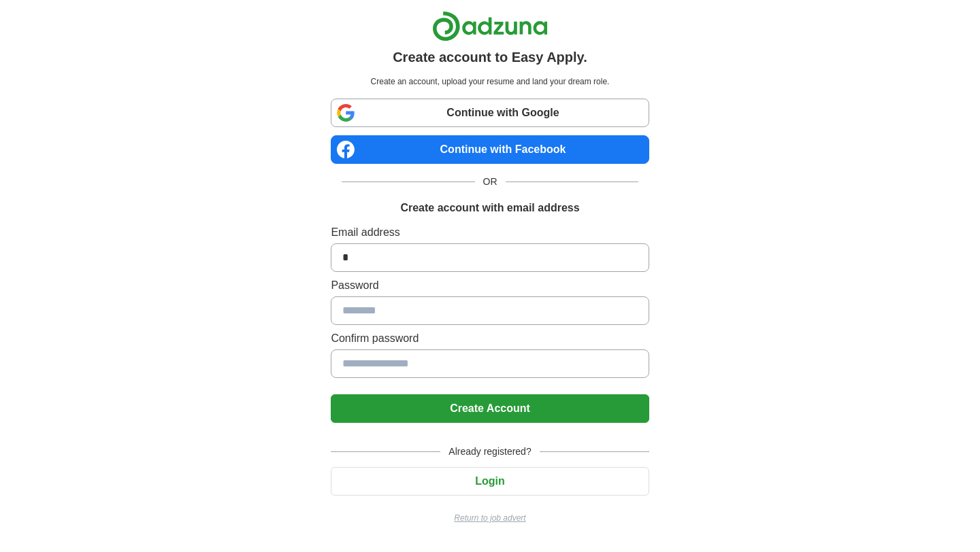 The width and height of the screenshot is (980, 552). I want to click on h1: Create account with email address, so click(489, 208).